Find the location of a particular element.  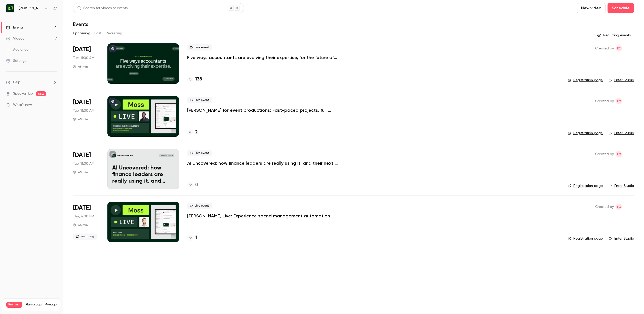

div: Videos is located at coordinates (15, 38).